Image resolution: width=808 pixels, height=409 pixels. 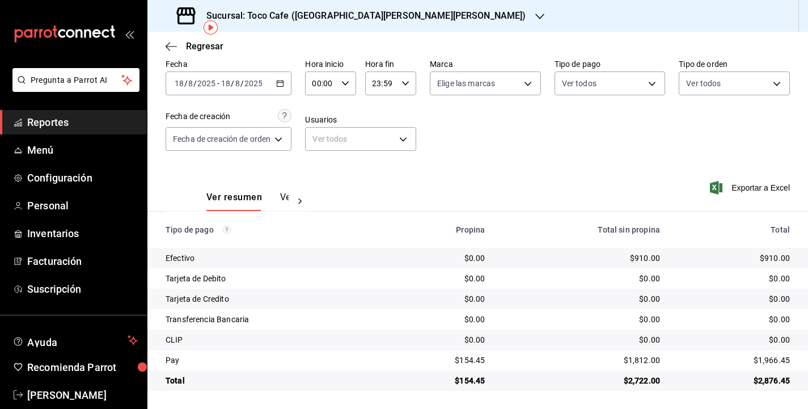 I want to click on img: Tooltip marker, so click(x=210, y=27).